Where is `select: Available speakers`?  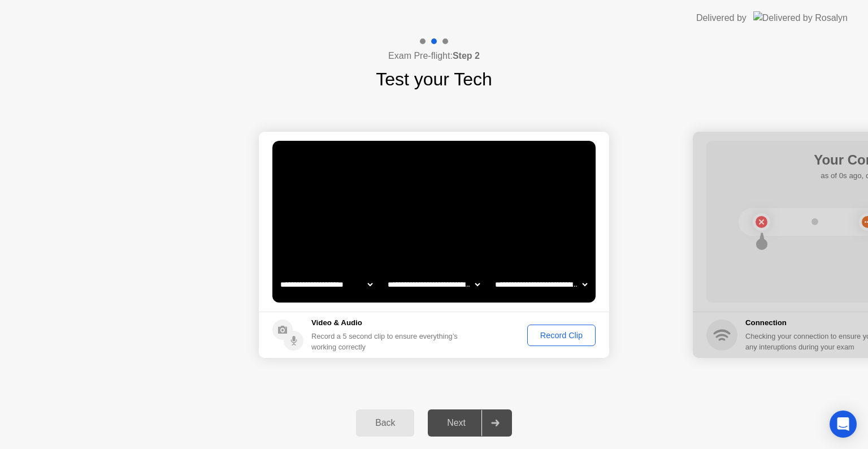
select: Available speakers is located at coordinates (433, 285).